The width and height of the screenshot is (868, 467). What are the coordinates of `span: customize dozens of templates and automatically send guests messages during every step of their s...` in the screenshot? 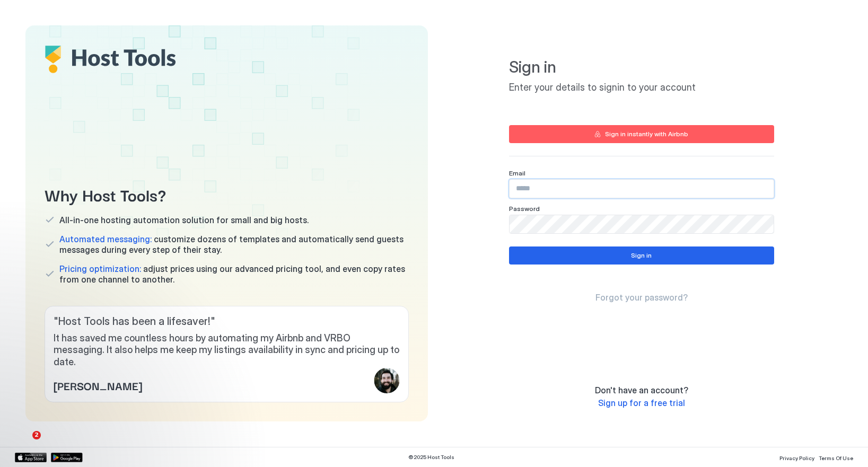 It's located at (234, 245).